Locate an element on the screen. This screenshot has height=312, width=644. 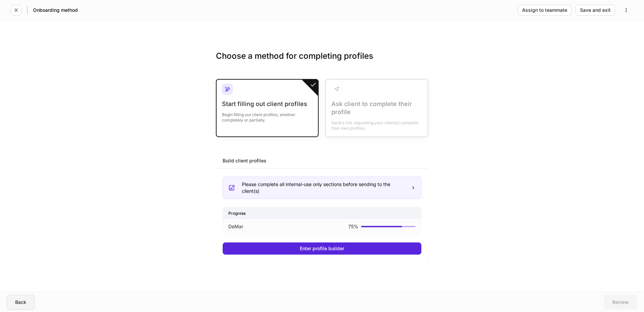
div: Back is located at coordinates (21, 302).